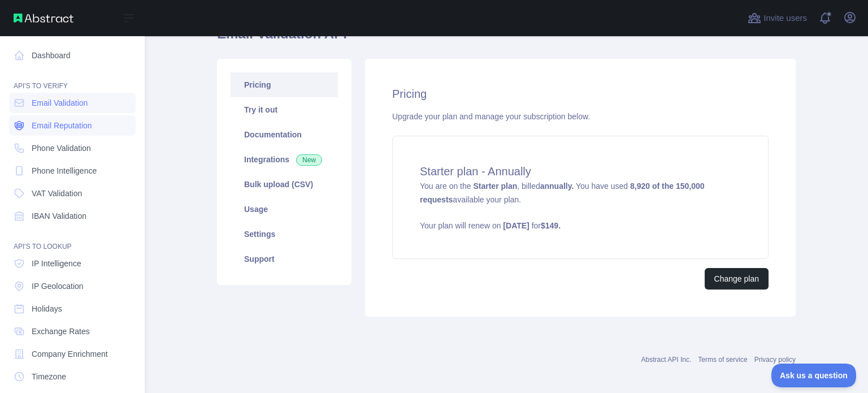  What do you see at coordinates (60, 331) in the screenshot?
I see `span: Exchange Rates` at bounding box center [60, 331].